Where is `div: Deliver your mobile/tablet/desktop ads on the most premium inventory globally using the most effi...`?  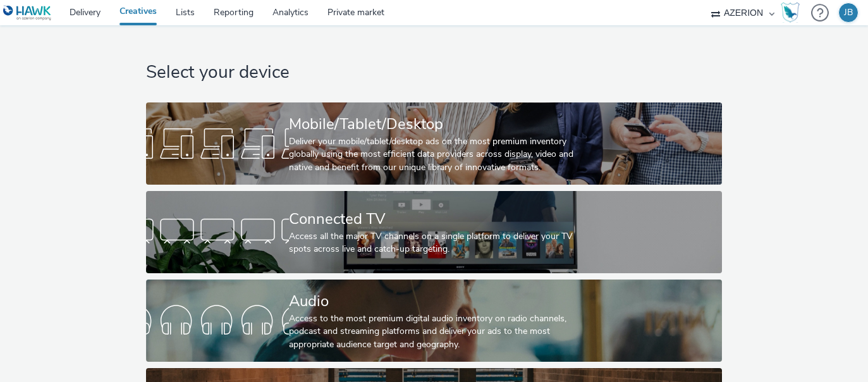 div: Deliver your mobile/tablet/desktop ads on the most premium inventory globally using the most effi... is located at coordinates (432, 154).